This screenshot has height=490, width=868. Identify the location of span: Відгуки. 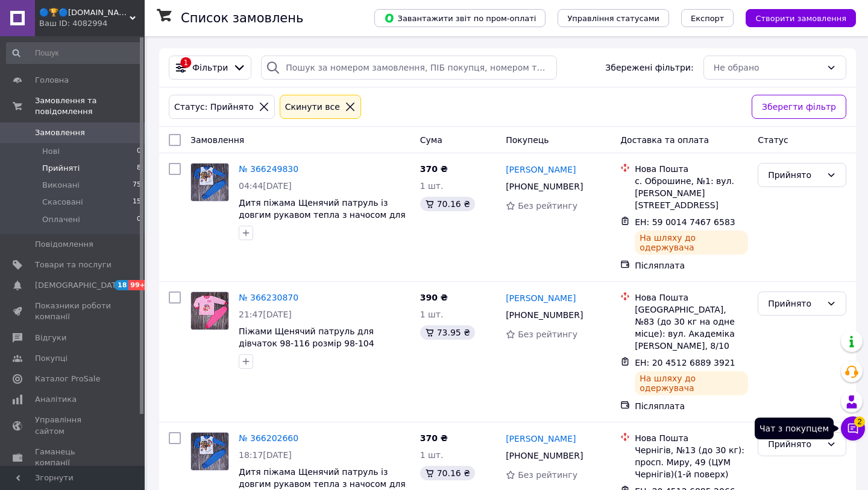
(51, 337).